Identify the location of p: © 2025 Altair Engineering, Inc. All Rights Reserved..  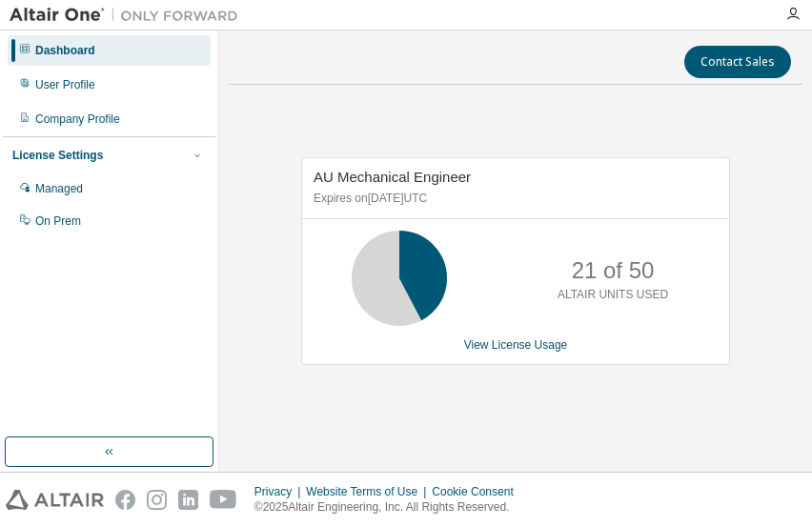
(390, 507).